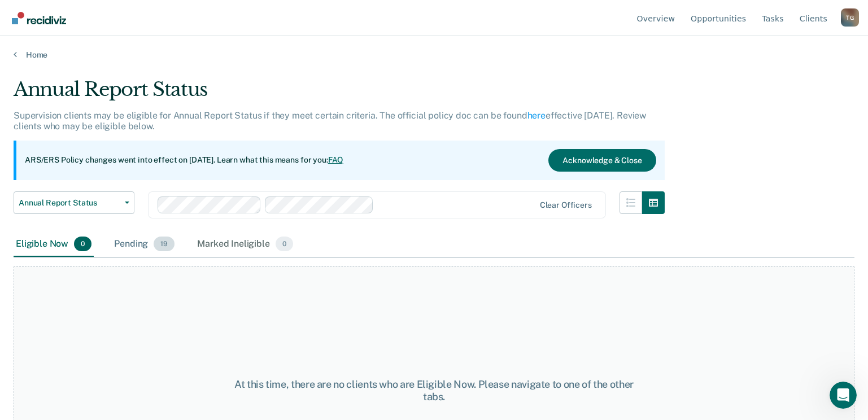 This screenshot has height=420, width=868. I want to click on div: Marked Ineligible0, so click(245, 245).